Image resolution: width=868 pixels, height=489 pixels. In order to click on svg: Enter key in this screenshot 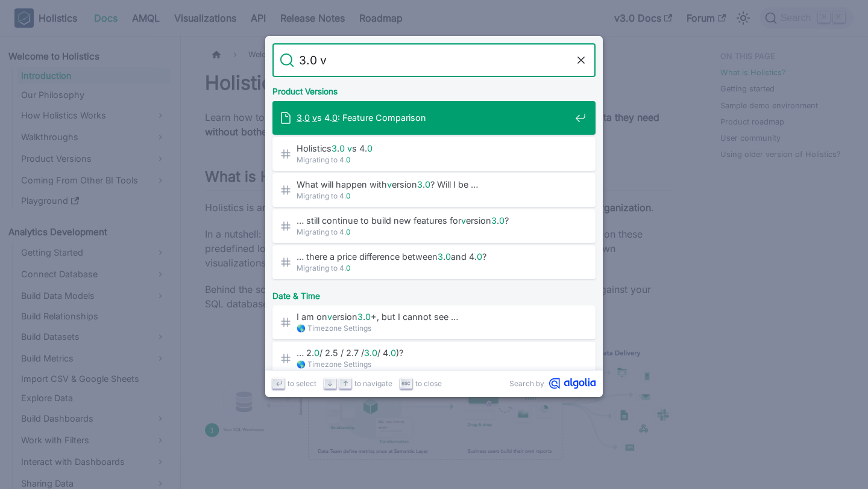, I will do `click(278, 383)`.